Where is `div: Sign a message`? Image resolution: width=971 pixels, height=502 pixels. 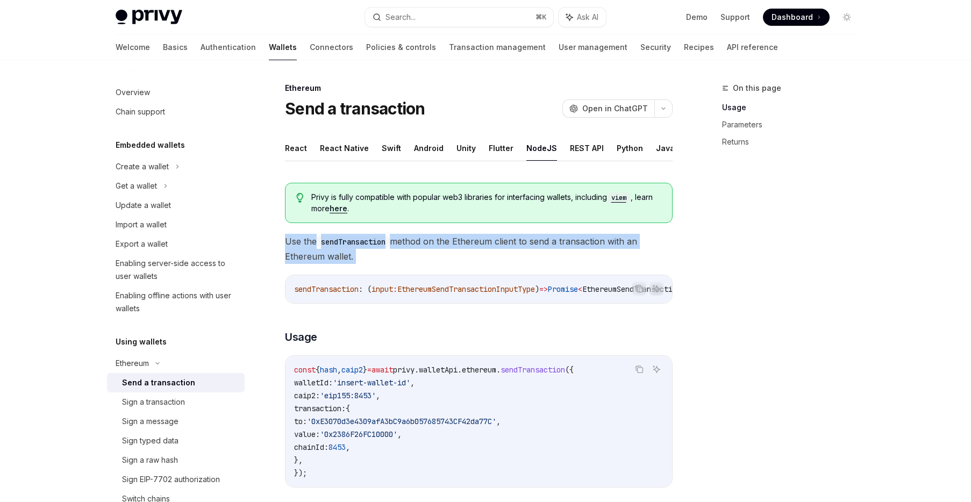
div: Sign a message is located at coordinates (150, 422).